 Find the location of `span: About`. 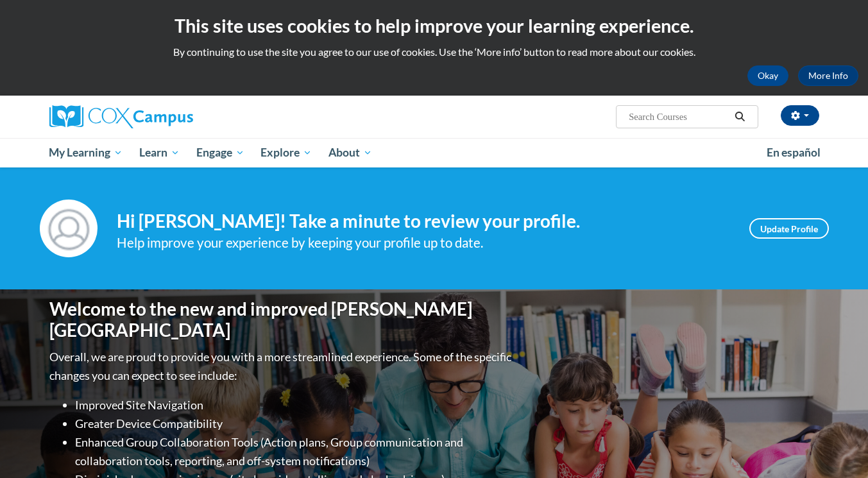

span: About is located at coordinates (350, 153).